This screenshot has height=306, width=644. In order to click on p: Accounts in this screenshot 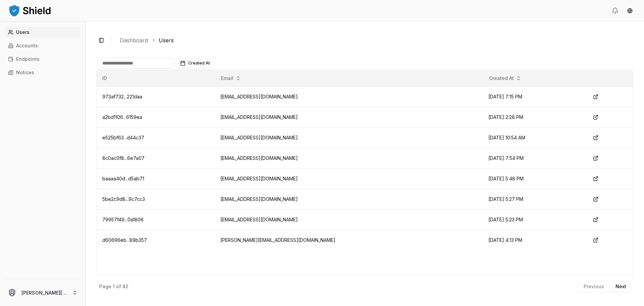, I will do `click(27, 46)`.